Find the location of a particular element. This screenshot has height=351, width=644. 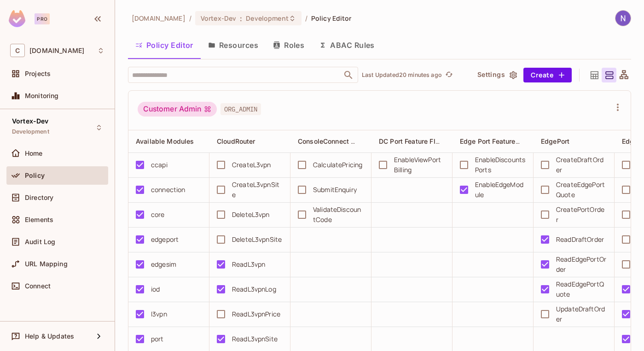

span: Click to refresh data is located at coordinates (449, 75).